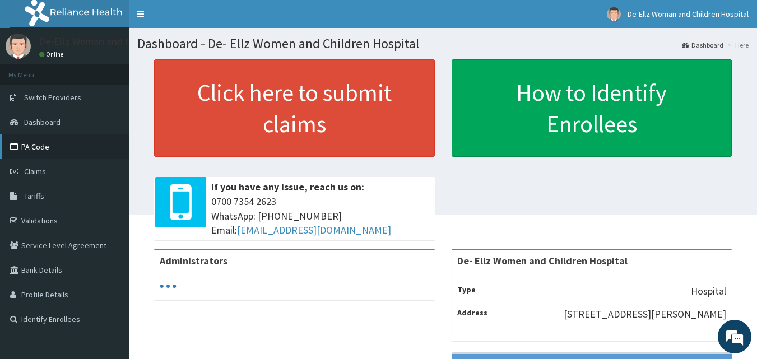 The width and height of the screenshot is (757, 359). What do you see at coordinates (42, 122) in the screenshot?
I see `span: Dashboard` at bounding box center [42, 122].